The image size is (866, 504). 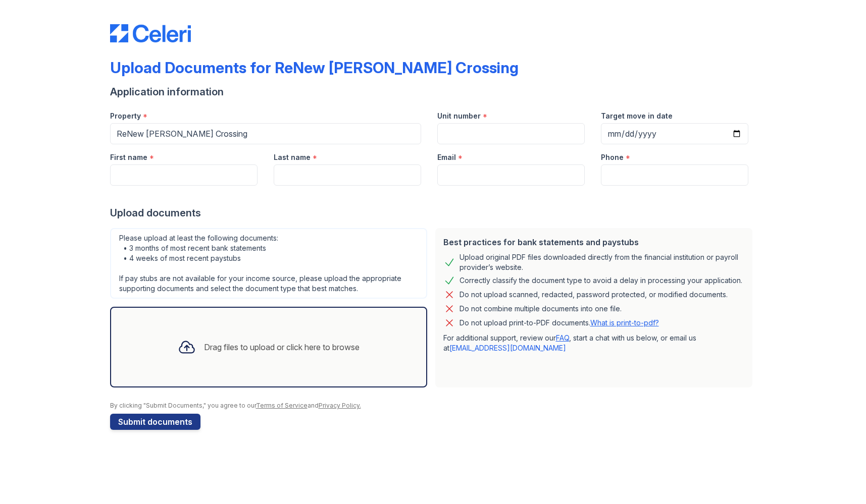 What do you see at coordinates (126, 116) in the screenshot?
I see `label: Property` at bounding box center [126, 116].